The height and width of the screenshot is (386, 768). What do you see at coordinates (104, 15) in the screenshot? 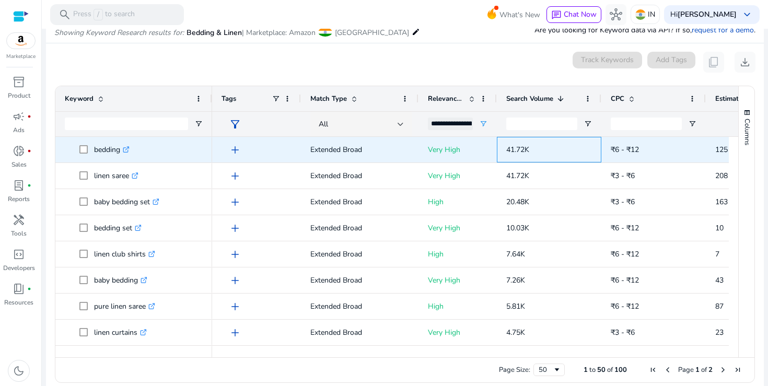
I see `p: Press to search` at bounding box center [104, 15].